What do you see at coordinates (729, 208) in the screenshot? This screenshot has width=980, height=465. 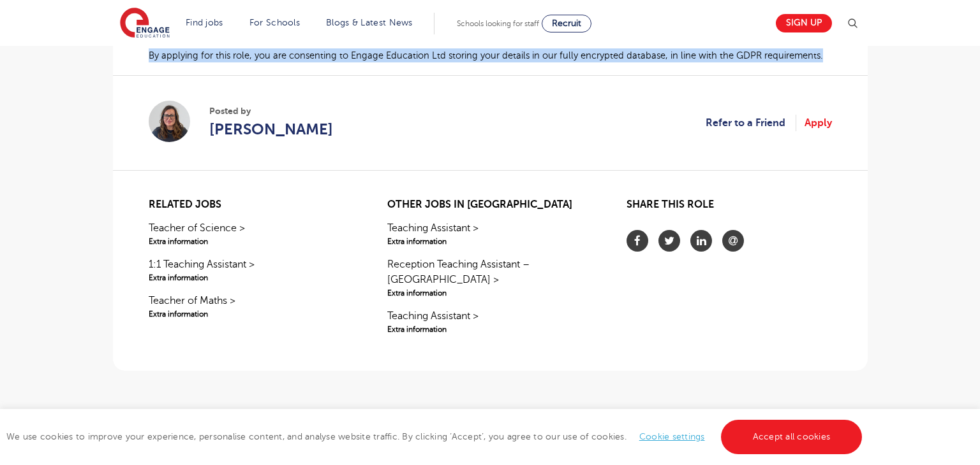 I see `h2: Share this role` at bounding box center [729, 208].